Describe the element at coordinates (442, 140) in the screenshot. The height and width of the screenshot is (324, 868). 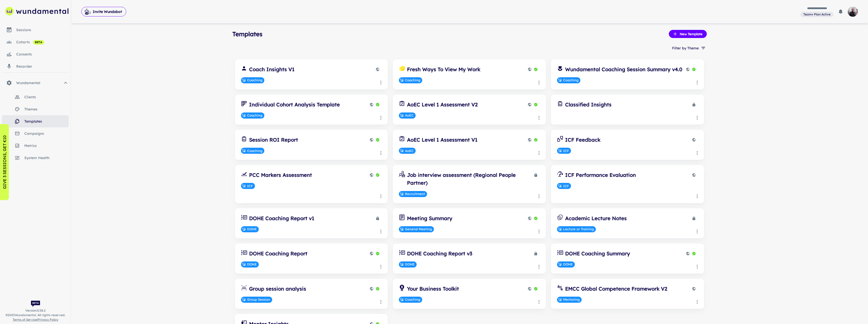
I see `h6: AoEC Level 1 Assessment V1` at that location.